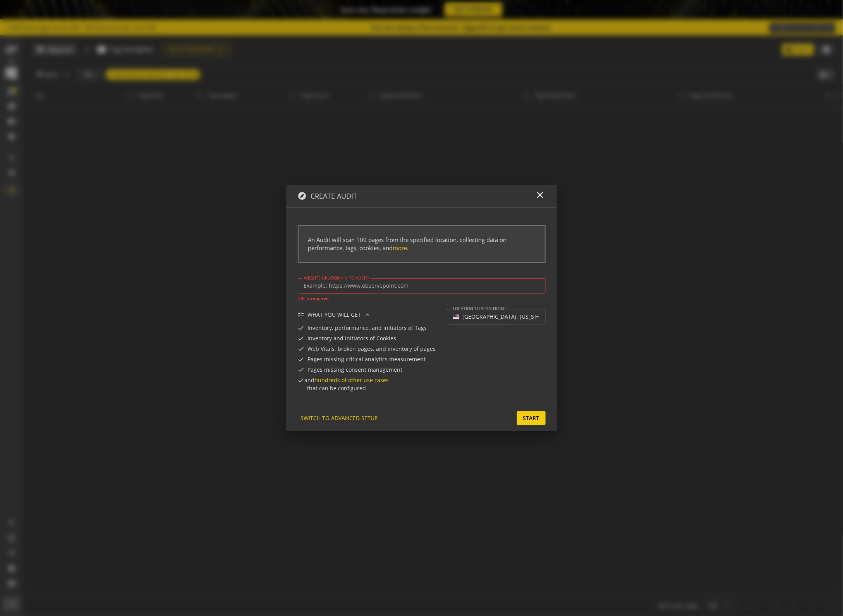 Image resolution: width=843 pixels, height=616 pixels. What do you see at coordinates (541, 195) in the screenshot?
I see `mat-icon: close` at bounding box center [541, 195].